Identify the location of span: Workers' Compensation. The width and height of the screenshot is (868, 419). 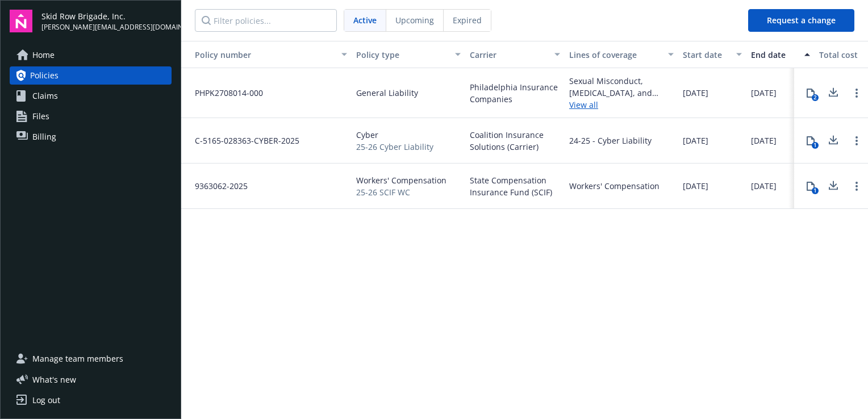
(401, 180).